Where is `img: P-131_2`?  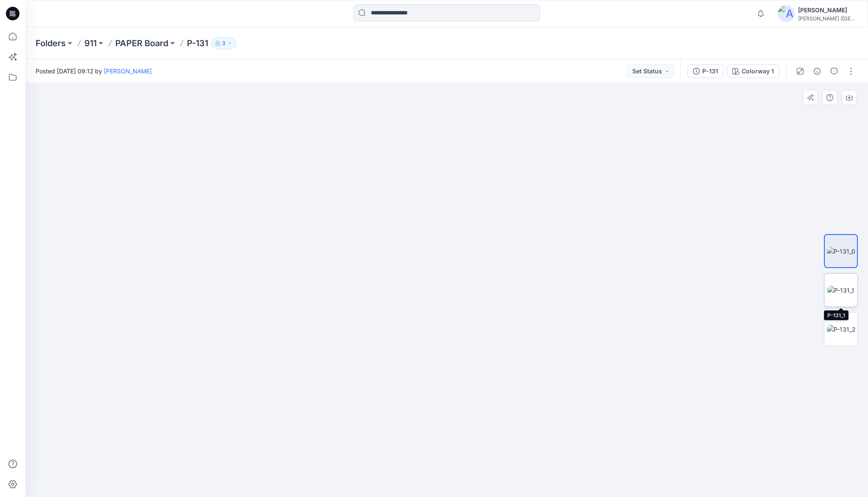 img: P-131_2 is located at coordinates (841, 329).